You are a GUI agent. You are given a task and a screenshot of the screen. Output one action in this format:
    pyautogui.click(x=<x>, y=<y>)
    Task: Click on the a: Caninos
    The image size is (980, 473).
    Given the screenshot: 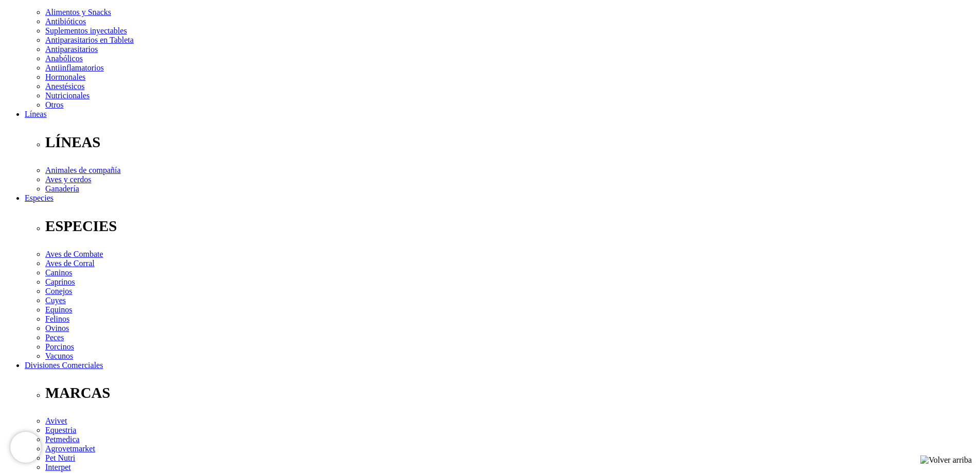 What is the action you would take?
    pyautogui.click(x=58, y=272)
    